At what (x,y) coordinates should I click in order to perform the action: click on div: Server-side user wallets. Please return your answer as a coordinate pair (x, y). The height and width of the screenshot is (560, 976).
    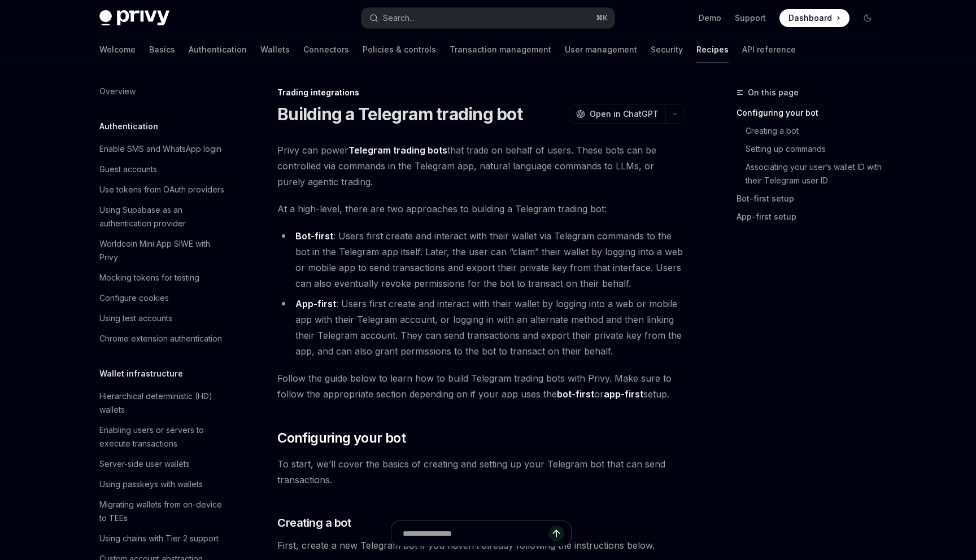
    Looking at the image, I should click on (144, 464).